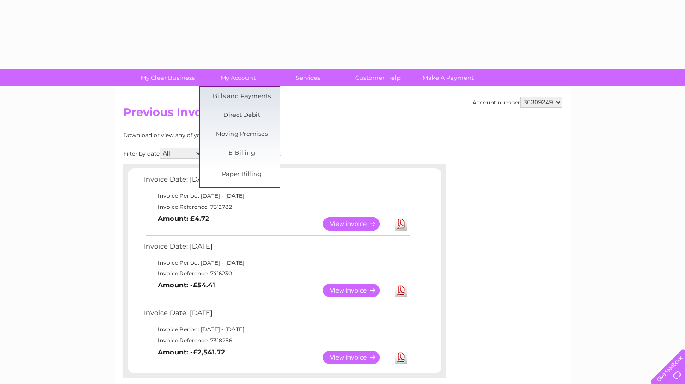 The width and height of the screenshot is (685, 384). Describe the element at coordinates (186, 285) in the screenshot. I see `b: Amount: -£54.41` at that location.